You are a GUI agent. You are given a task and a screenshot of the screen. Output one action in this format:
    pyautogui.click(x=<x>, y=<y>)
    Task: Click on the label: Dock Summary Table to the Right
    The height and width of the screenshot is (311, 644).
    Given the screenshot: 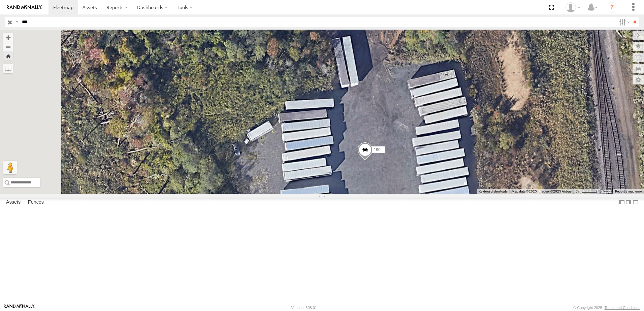 What is the action you would take?
    pyautogui.click(x=628, y=202)
    